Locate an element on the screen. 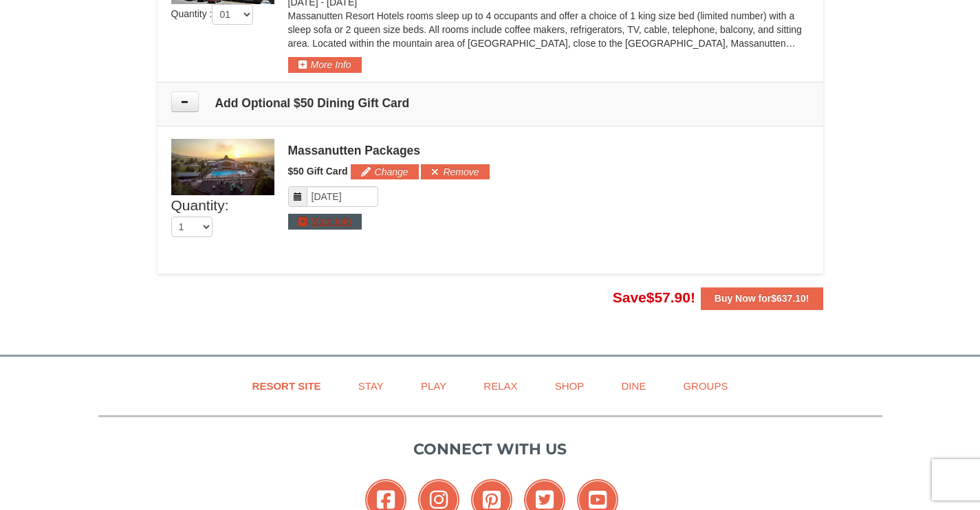 This screenshot has width=980, height=510. span: Save ! is located at coordinates (654, 296).